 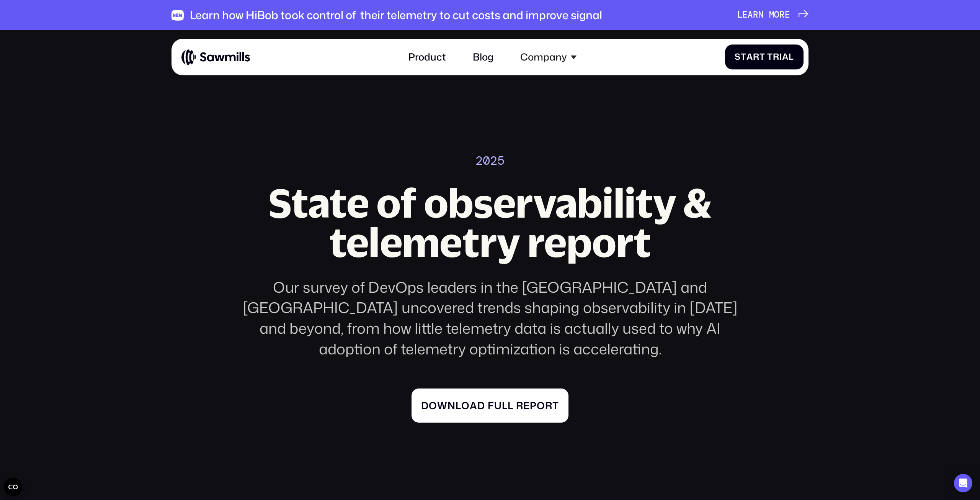 I want to click on a: Blog, so click(x=483, y=57).